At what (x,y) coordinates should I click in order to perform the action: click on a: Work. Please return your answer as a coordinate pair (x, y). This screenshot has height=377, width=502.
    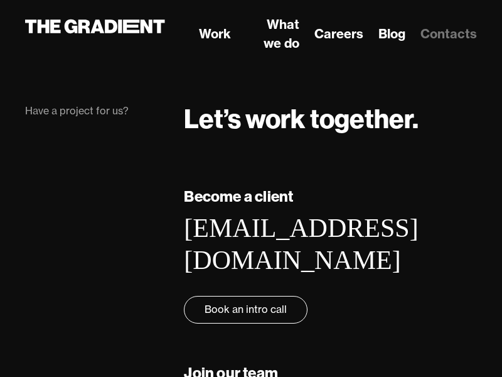
    Looking at the image, I should click on (215, 34).